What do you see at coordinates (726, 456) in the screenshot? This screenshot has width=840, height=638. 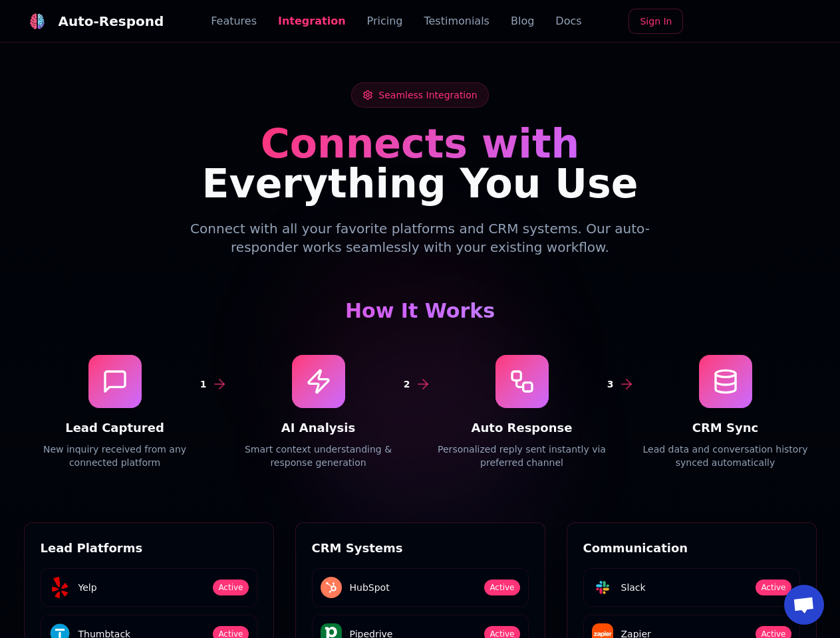 I see `p: Lead data and conversation history synced automatically` at bounding box center [726, 456].